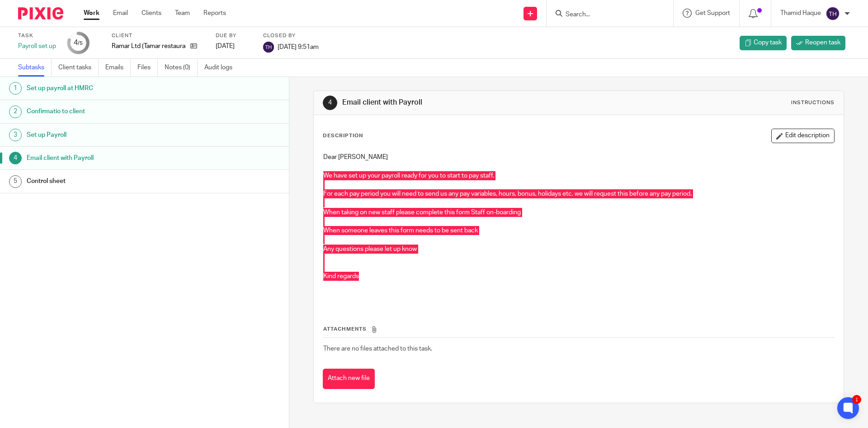 This screenshot has height=428, width=868. I want to click on p: Description, so click(343, 136).